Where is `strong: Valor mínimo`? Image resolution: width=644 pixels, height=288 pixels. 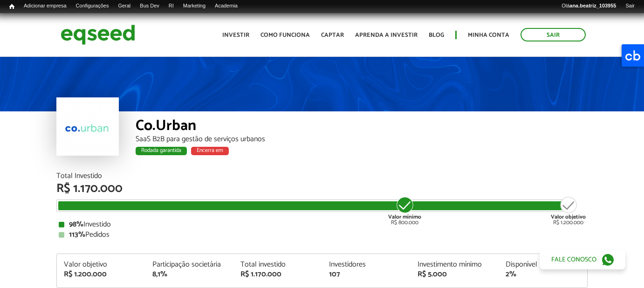 strong: Valor mínimo is located at coordinates (404, 217).